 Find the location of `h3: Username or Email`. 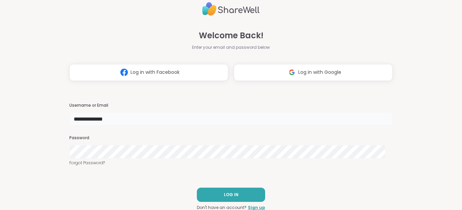

h3: Username or Email is located at coordinates (231, 105).